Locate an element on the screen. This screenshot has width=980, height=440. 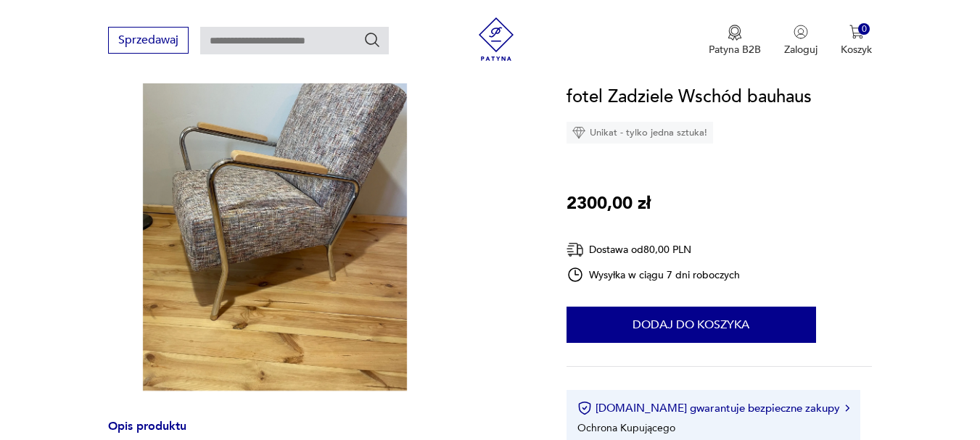
h1: fotel Zadziele Wschód bauhaus is located at coordinates (689, 97).